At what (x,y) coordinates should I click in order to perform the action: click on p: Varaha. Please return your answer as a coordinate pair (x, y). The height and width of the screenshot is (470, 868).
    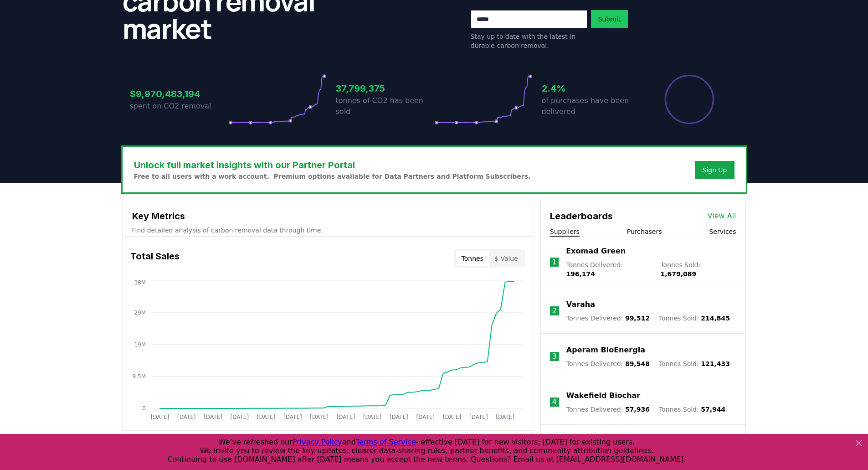
    Looking at the image, I should click on (581, 305).